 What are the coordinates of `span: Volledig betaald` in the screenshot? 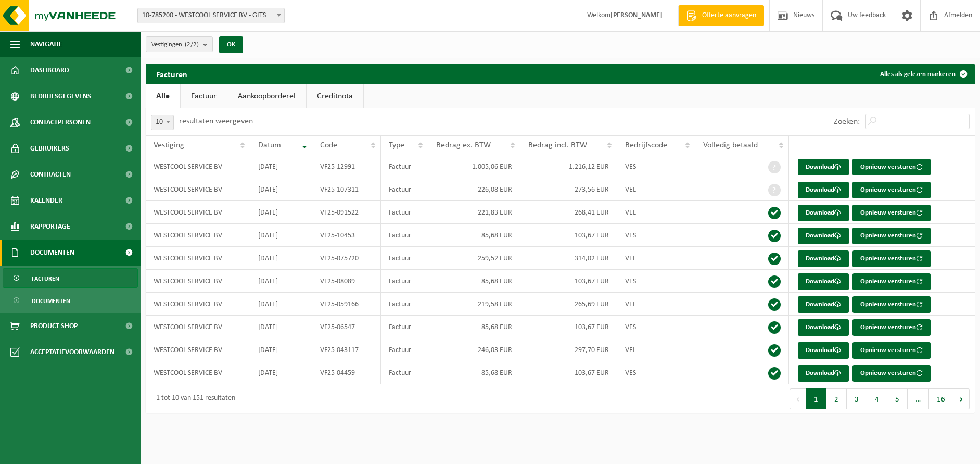 It's located at (730, 145).